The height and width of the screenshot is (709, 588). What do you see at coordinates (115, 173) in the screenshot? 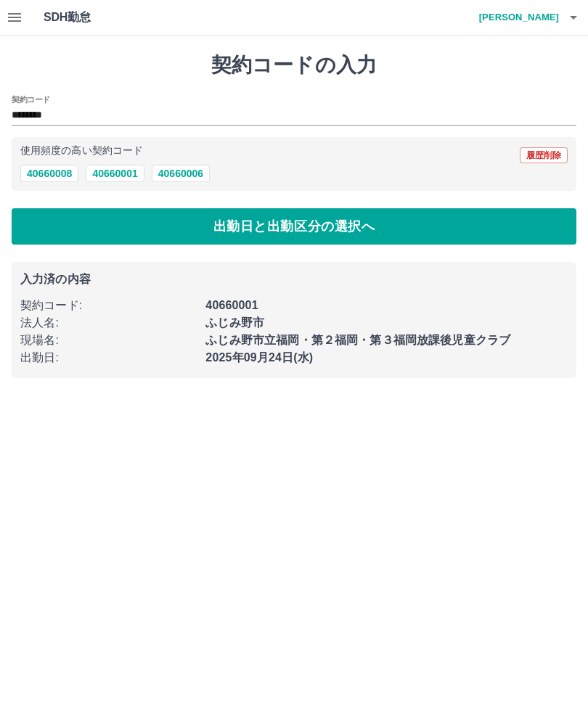
I see `button: 40660001` at bounding box center [115, 173].